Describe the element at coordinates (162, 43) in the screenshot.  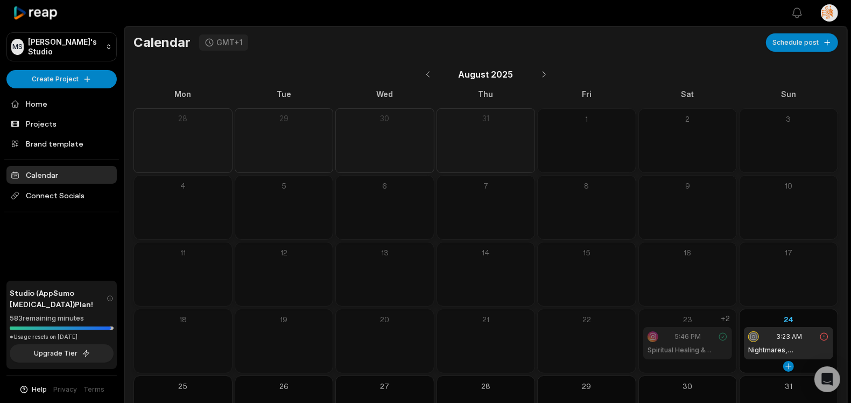
I see `h1: Calendar` at that location.